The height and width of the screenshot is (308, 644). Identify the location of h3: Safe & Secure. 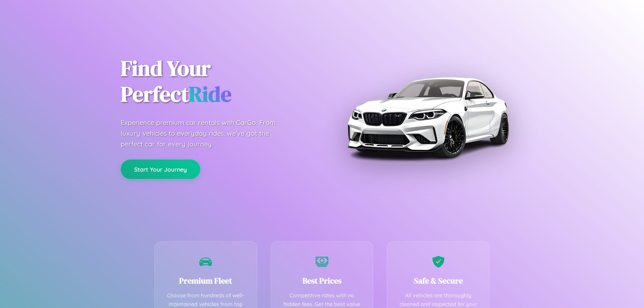
(438, 280).